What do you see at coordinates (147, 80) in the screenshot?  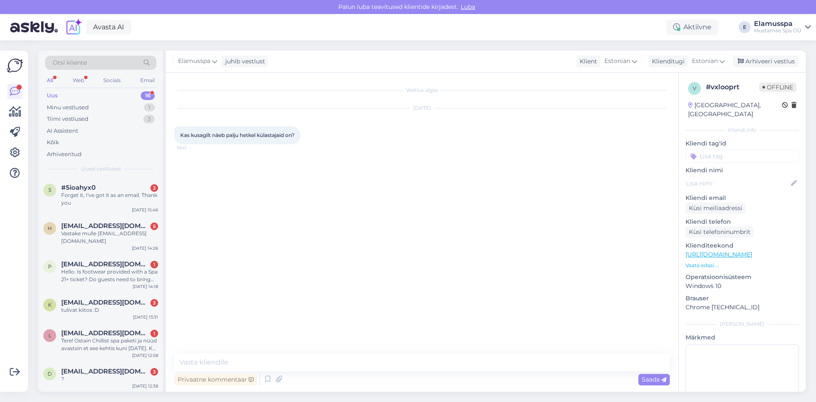 I see `div: Email` at bounding box center [147, 80].